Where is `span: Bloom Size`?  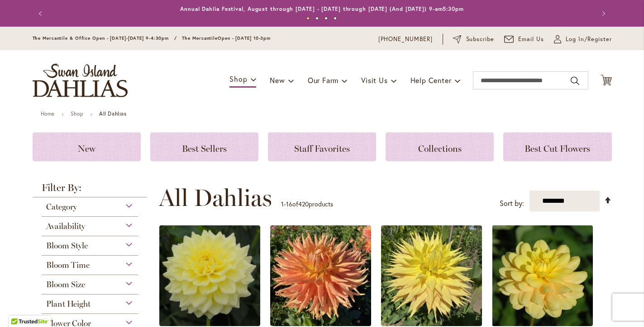 span: Bloom Size is located at coordinates (66, 285).